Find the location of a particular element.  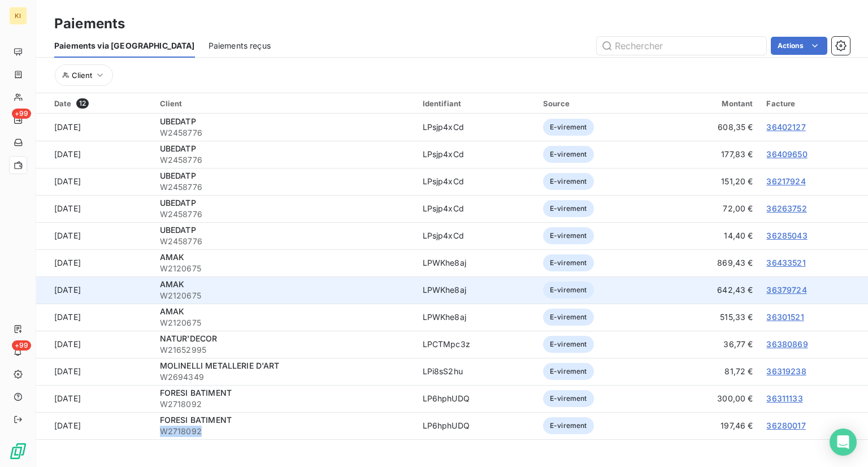

td: 869,43 € is located at coordinates (711, 263).